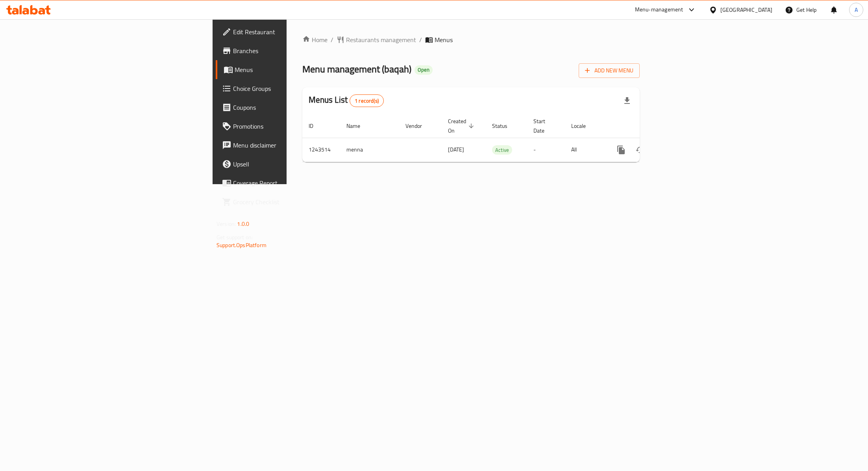 This screenshot has height=471, width=868. I want to click on div: Total records count, so click(366, 101).